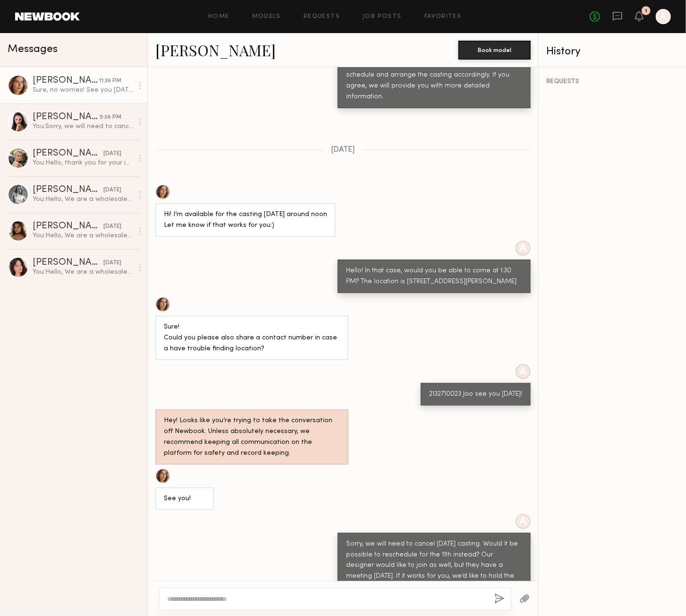 The image size is (686, 616). What do you see at coordinates (251, 437) in the screenshot?
I see `div: Hey! Looks like you’re trying to take the conversation off Newbook. Unless absolutely necessary, ...` at bounding box center [251, 437].